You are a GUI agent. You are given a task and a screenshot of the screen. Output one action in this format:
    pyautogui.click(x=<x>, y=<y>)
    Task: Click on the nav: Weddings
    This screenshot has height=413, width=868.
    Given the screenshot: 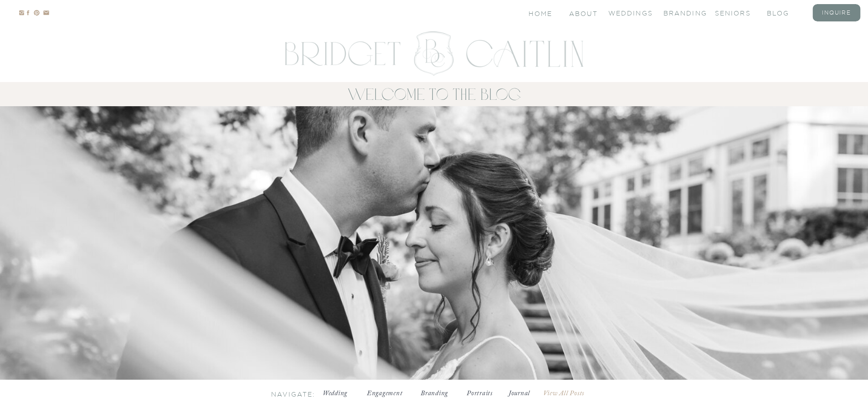 What is the action you would take?
    pyautogui.click(x=627, y=12)
    